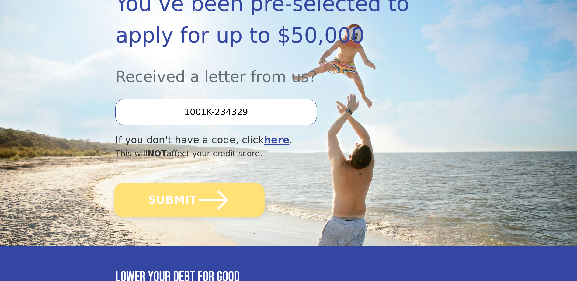 The image size is (577, 281). I want to click on input: Enter your Offer Code:, so click(216, 112).